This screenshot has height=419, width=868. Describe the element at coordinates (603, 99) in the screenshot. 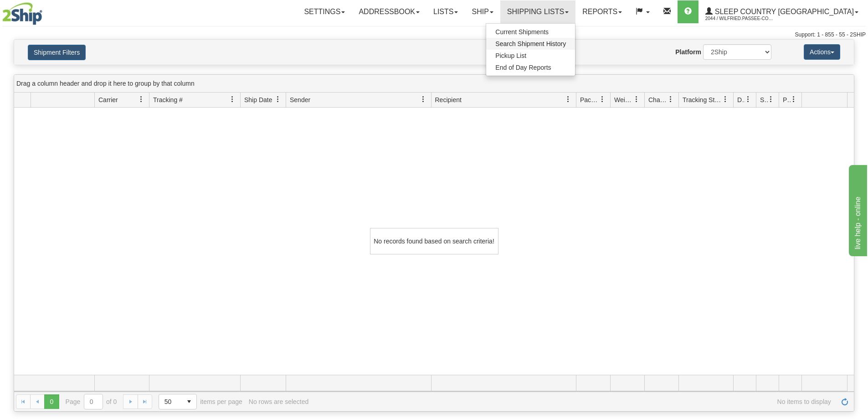

I see `a: Packages filter column settings` at that location.